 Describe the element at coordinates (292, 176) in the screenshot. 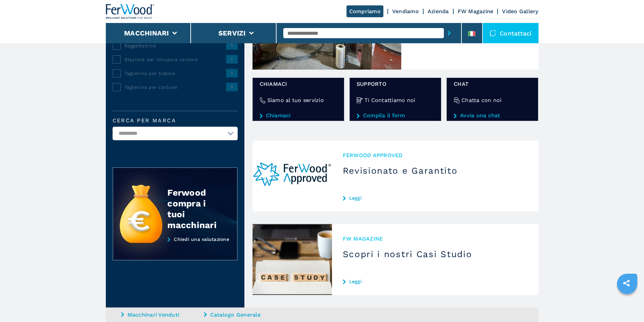

I see `img: Revisionato e Garantito` at that location.